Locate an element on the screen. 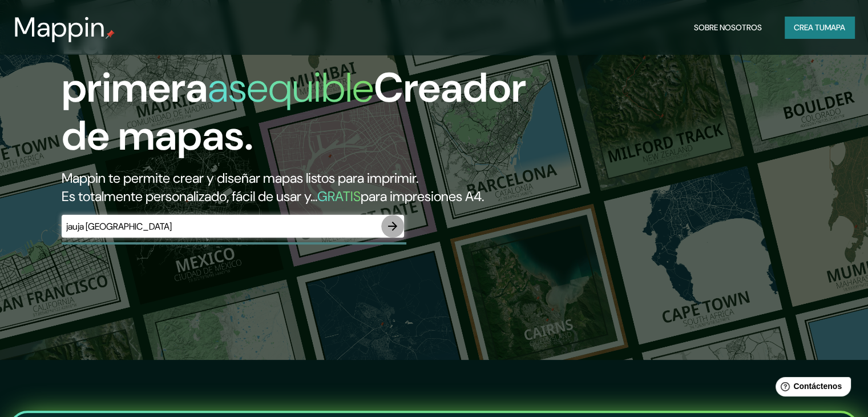 The height and width of the screenshot is (417, 868). img: pin de mapeo is located at coordinates (110, 34).